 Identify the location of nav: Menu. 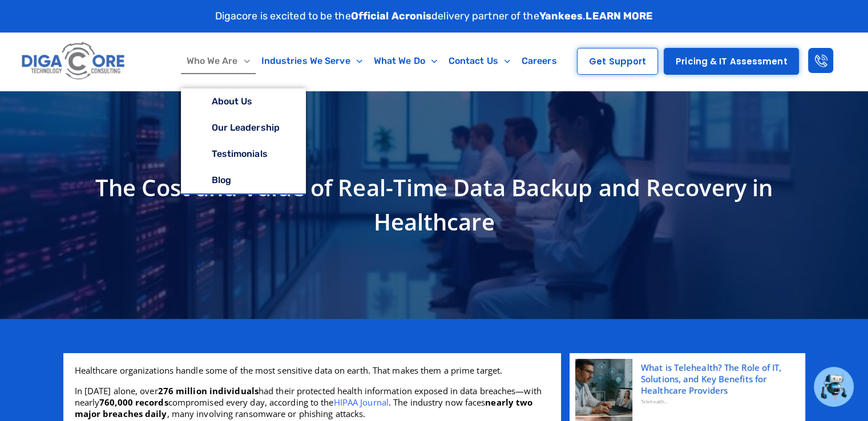
(371, 61).